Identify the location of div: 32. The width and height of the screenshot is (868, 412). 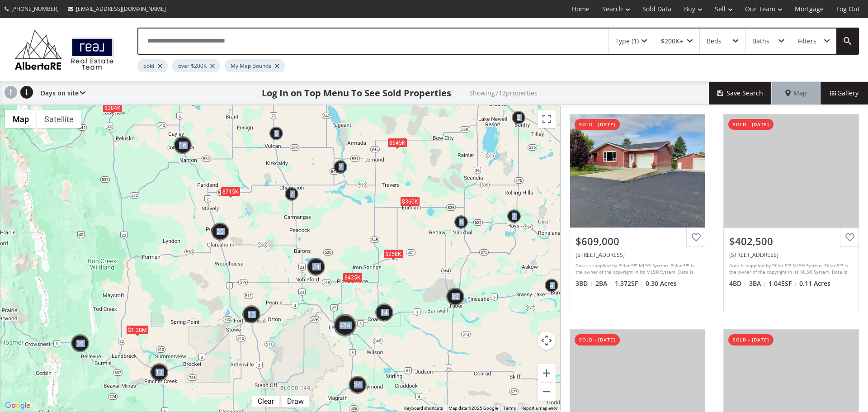
(456, 296).